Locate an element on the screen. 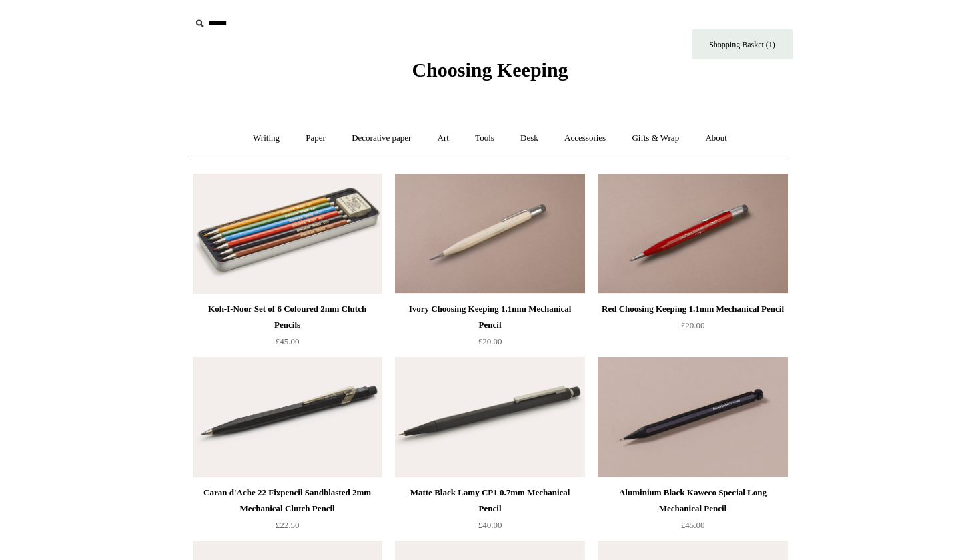  div: Matte Black Lamy CP1 0.7mm Mechanical Pencil is located at coordinates (490, 501).